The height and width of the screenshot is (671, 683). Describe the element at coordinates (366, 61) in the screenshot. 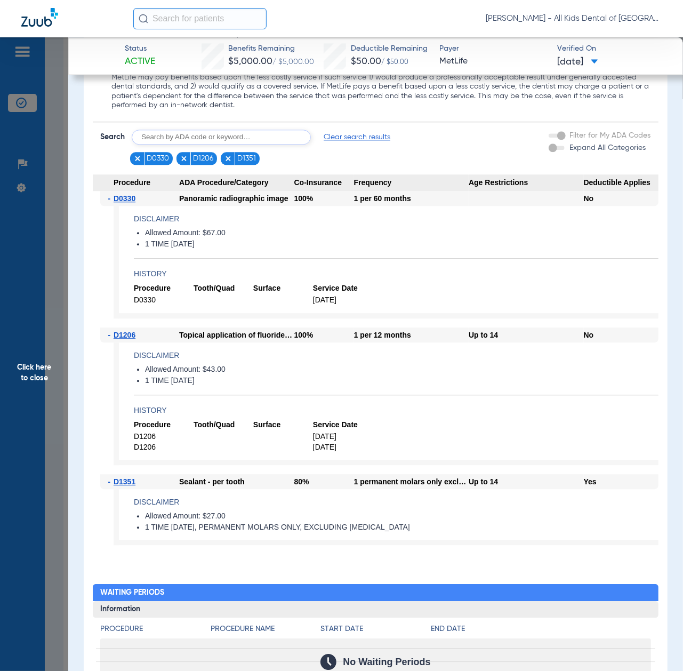

I see `span: $50.00` at that location.